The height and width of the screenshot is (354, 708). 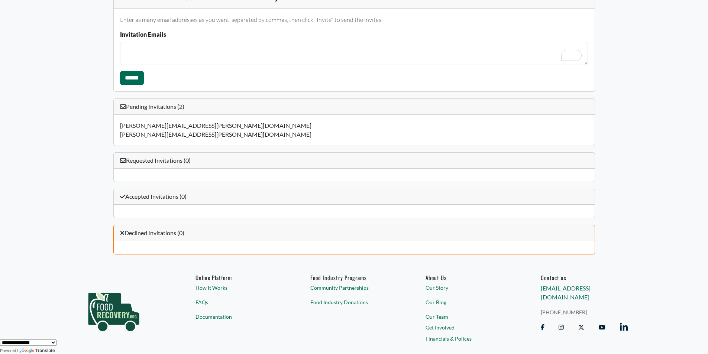 What do you see at coordinates (239, 317) in the screenshot?
I see `a: Documentation` at bounding box center [239, 317].